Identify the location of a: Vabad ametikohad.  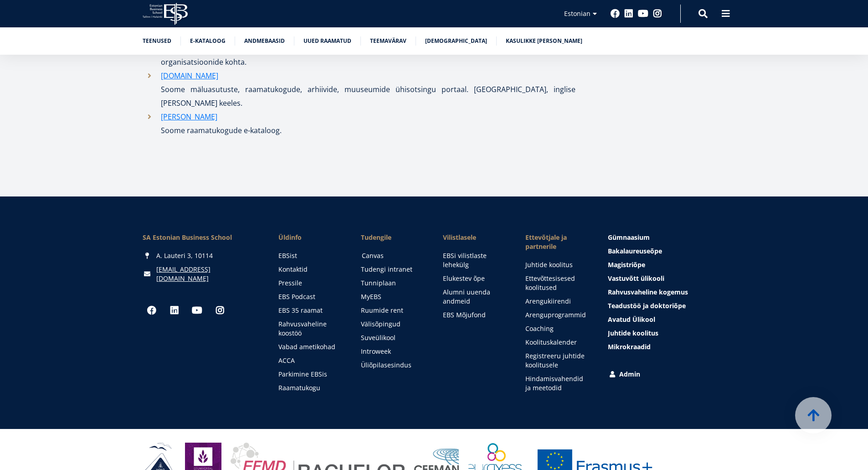
(310, 347).